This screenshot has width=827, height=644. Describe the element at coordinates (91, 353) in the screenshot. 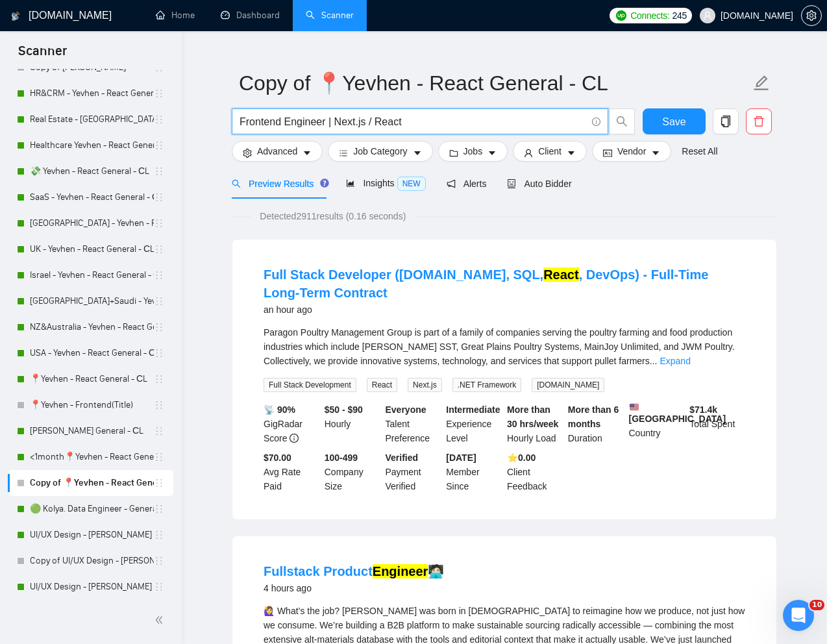

I see `li: USA - Yevhen - React General - СL` at that location.